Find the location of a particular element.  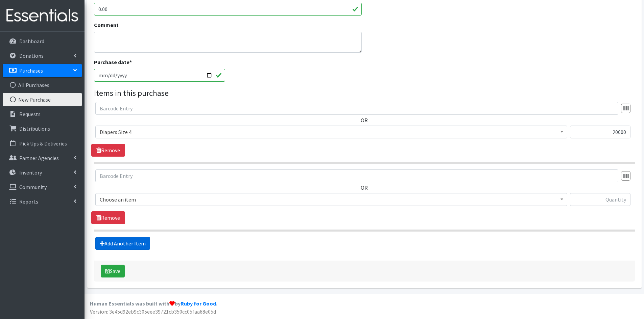

span: Diapers Size 4 is located at coordinates (332, 132).